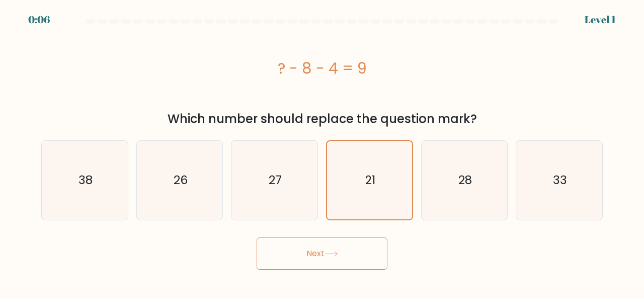  What do you see at coordinates (85, 180) in the screenshot?
I see `text: 38` at bounding box center [85, 180].